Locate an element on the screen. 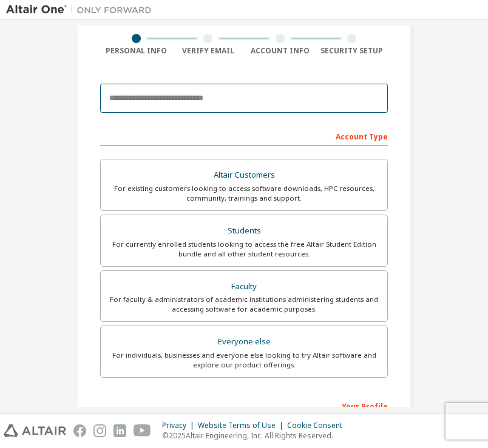 This screenshot has height=448, width=488. img: facebook.svg is located at coordinates (80, 431).